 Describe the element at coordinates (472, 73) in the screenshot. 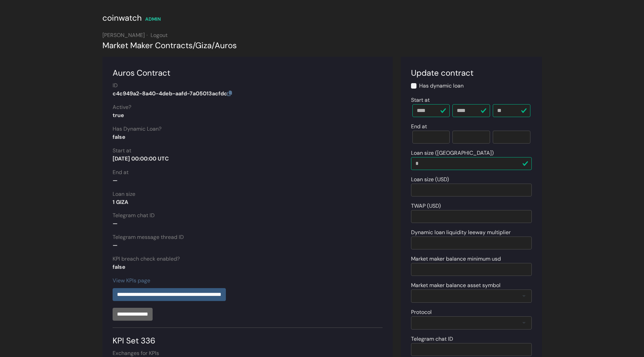

I see `div: Update contract` at that location.